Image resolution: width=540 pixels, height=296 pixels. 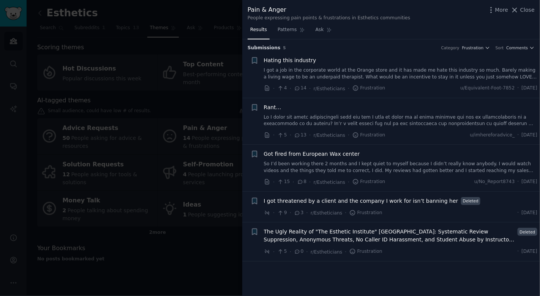 I want to click on span: Submission s, so click(x=264, y=48).